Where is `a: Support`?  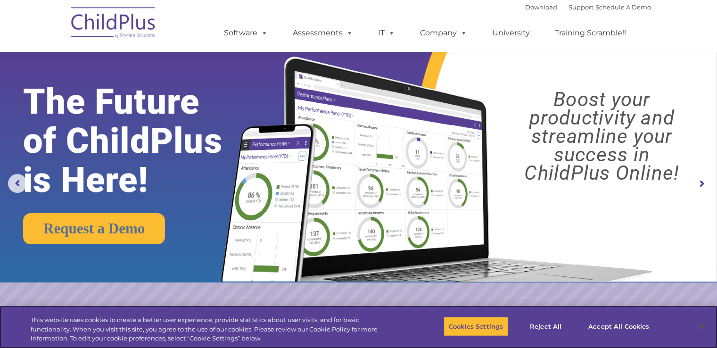 a: Support is located at coordinates (581, 7).